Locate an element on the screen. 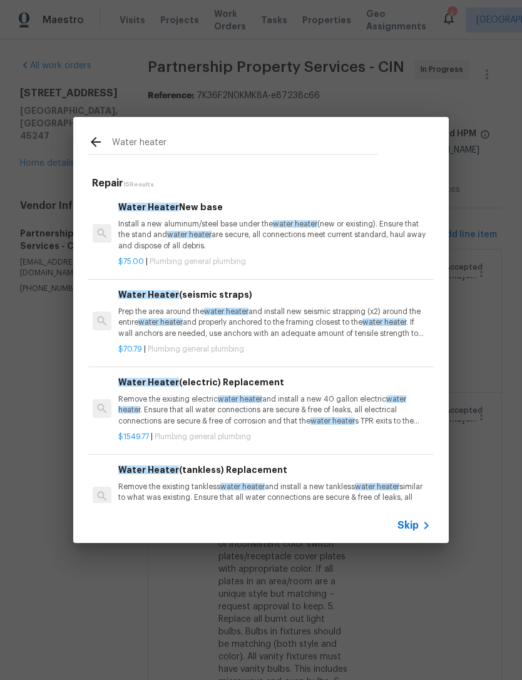 The image size is (522, 680). h6: (seismic straps) is located at coordinates (274, 295).